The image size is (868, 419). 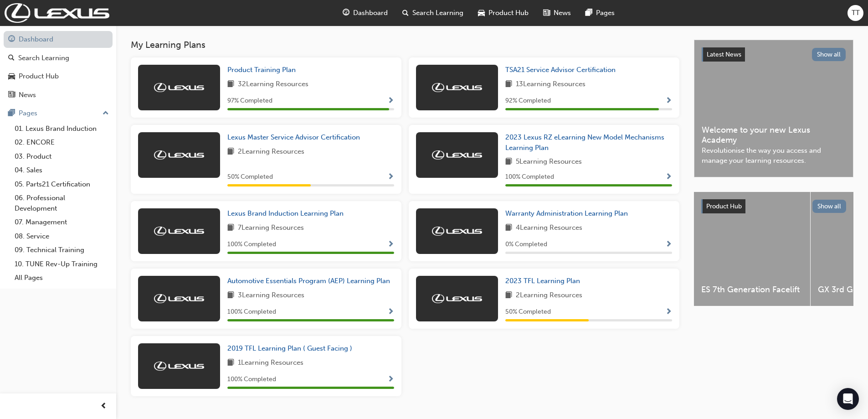 What do you see at coordinates (287, 213) in the screenshot?
I see `a: Lexus Brand Induction Learning Plan` at bounding box center [287, 213].